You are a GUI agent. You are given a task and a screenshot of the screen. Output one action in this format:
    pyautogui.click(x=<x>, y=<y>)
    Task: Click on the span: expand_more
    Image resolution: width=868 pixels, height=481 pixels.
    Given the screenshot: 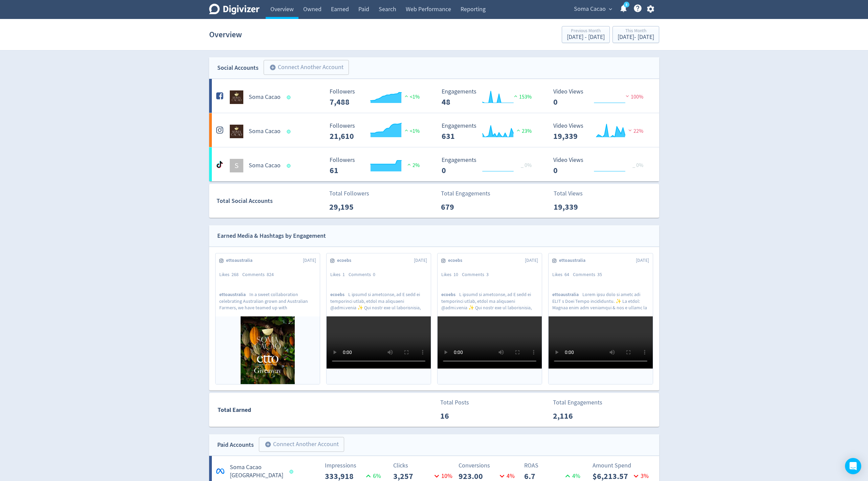 What is the action you would take?
    pyautogui.click(x=611, y=9)
    